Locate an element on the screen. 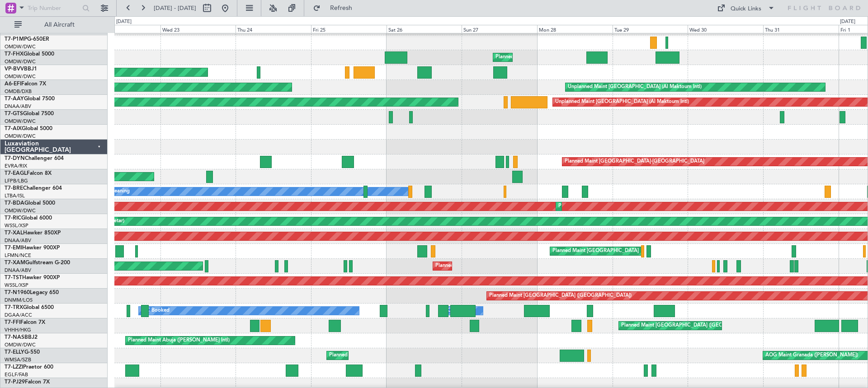  span: T7-LZZI is located at coordinates (13, 367).